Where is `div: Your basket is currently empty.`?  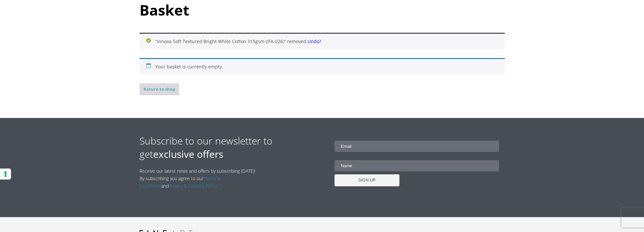
div: Your basket is currently empty. is located at coordinates (322, 66).